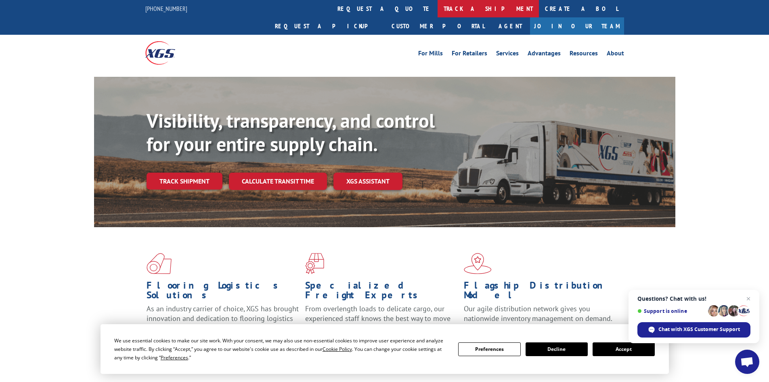 This screenshot has width=769, height=382. Describe the element at coordinates (223, 318) in the screenshot. I see `span: As an industry carrier of choice, XGS has brought innovation and dedication to flooring logistics...` at that location.